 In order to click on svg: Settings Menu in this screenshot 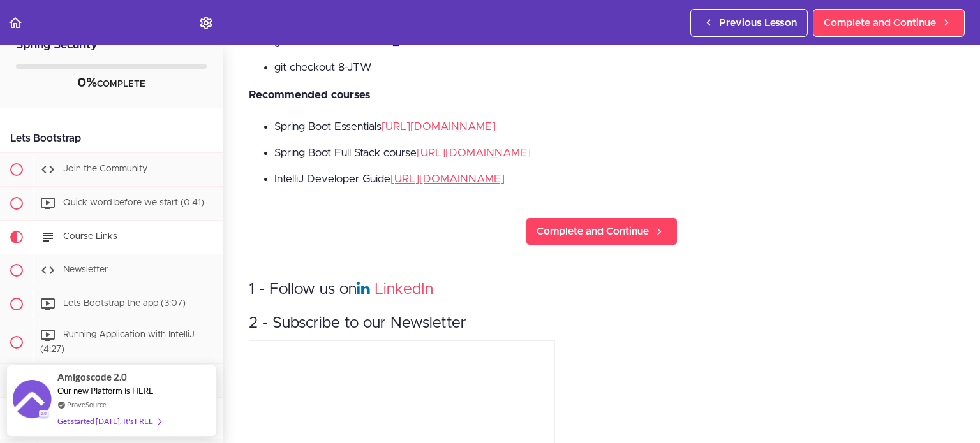, I will do `click(206, 23)`.